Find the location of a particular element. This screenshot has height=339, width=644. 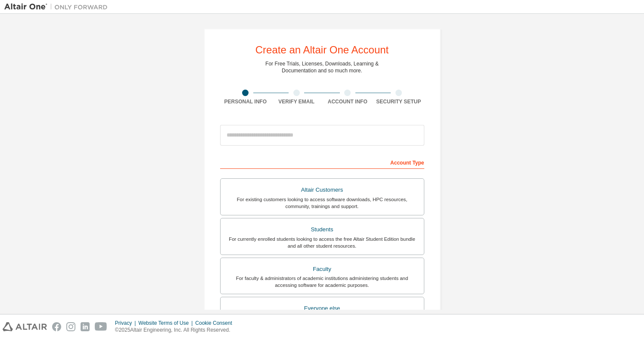

p: © 2025 Altair Engineering, Inc. All Rights Reserved. is located at coordinates (176, 330).